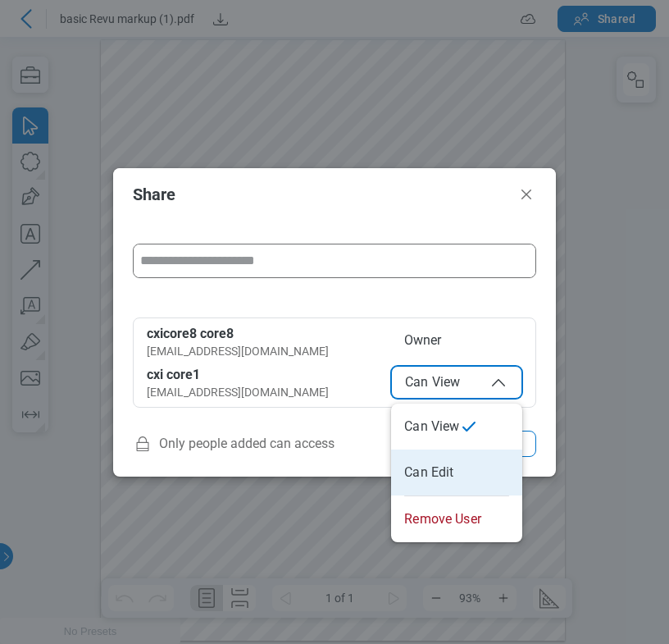 Image resolution: width=669 pixels, height=644 pixels. I want to click on div: cxicore8 core8, so click(265, 334).